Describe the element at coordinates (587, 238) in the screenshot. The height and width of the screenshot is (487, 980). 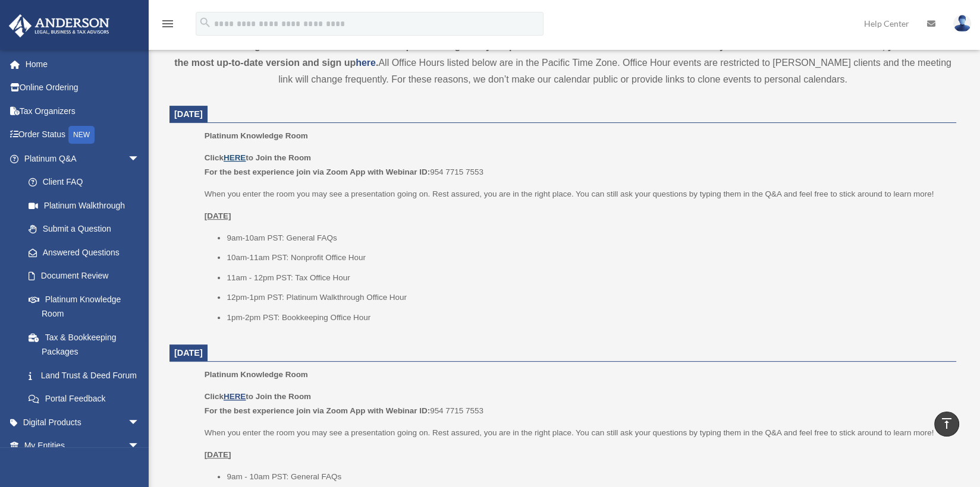
I see `li: 9am-10am PST: General FAQs` at that location.